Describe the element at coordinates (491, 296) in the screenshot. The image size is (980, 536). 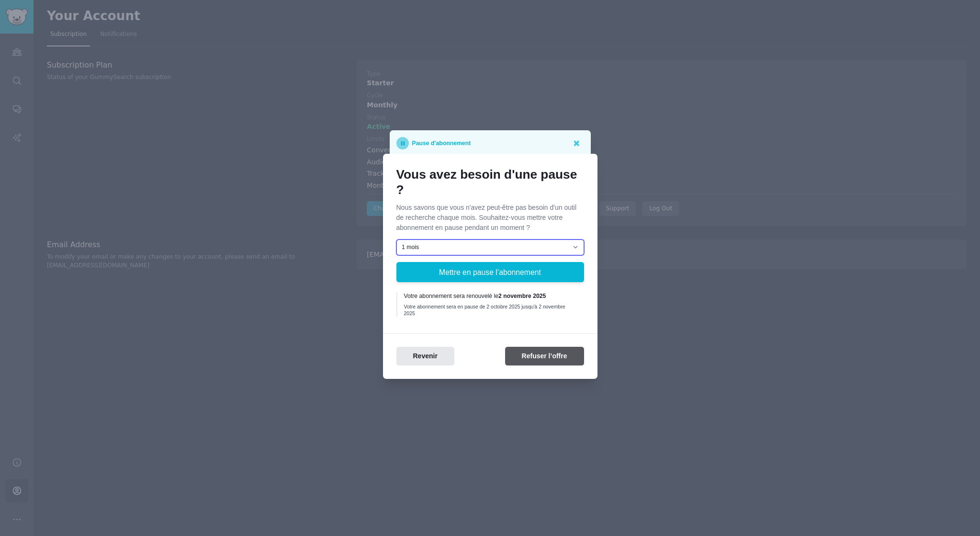
I see `div: Votre abonnement sera renouvelé le` at that location.